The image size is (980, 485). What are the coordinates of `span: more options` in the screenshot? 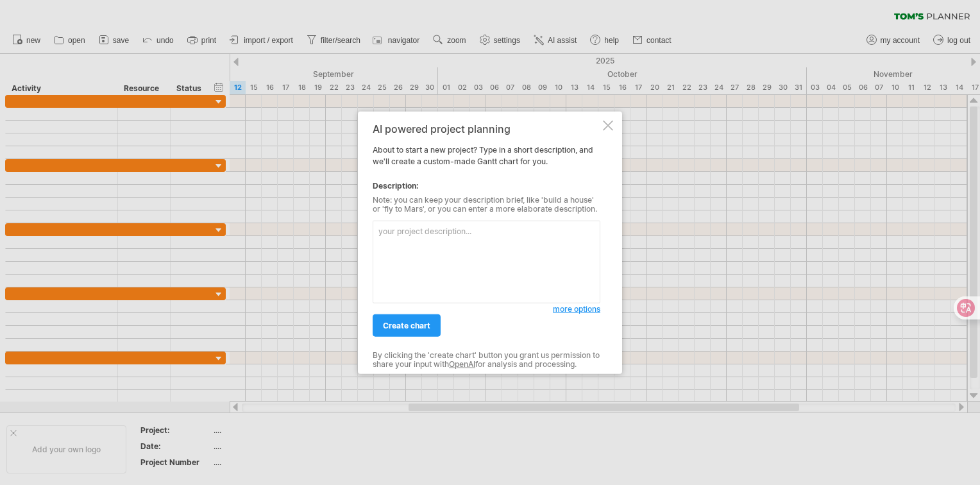 It's located at (576, 308).